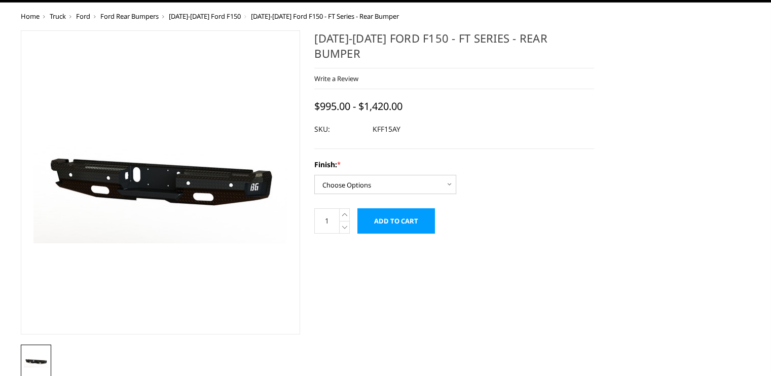  What do you see at coordinates (129, 16) in the screenshot?
I see `a: Ford Rear Bumpers` at bounding box center [129, 16].